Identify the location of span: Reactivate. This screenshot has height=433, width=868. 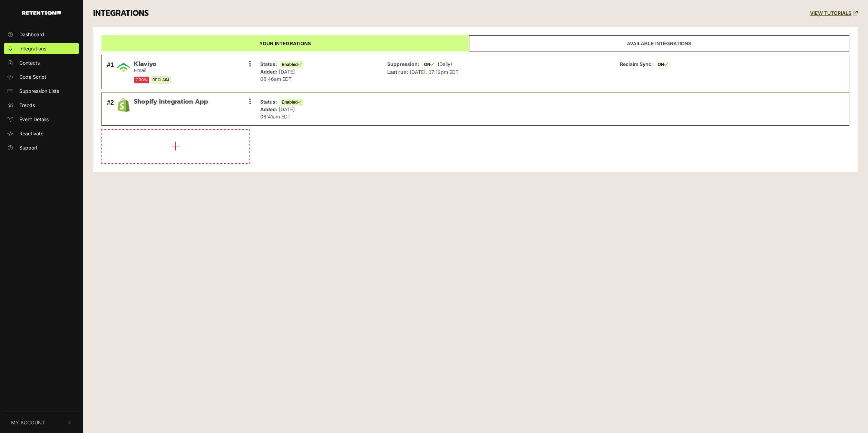
(31, 133).